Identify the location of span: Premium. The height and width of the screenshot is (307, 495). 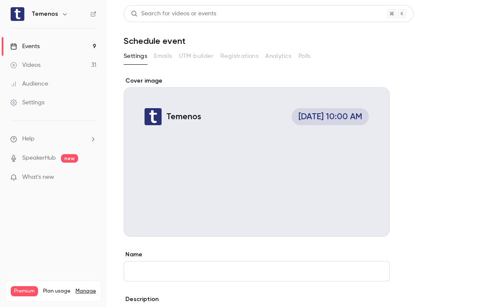
(24, 291).